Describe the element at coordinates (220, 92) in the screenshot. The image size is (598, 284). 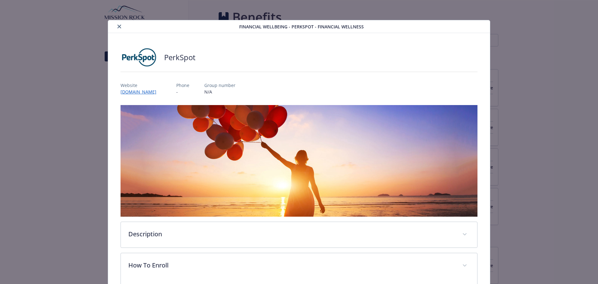
I see `p: N/A` at that location.